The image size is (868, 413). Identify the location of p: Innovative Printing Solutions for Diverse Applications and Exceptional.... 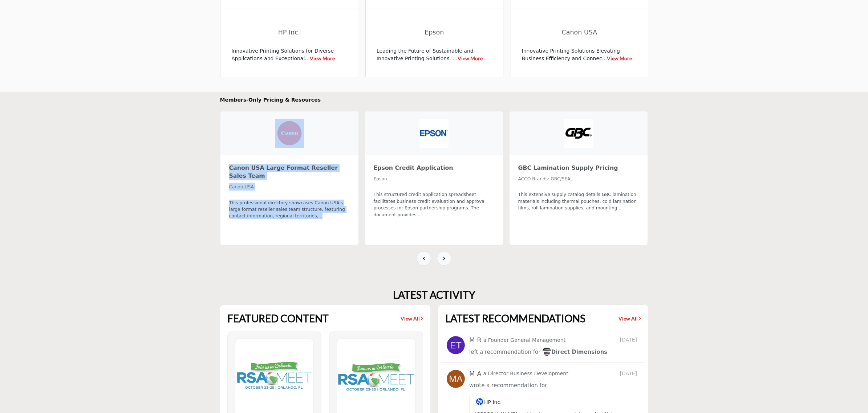
(289, 55).